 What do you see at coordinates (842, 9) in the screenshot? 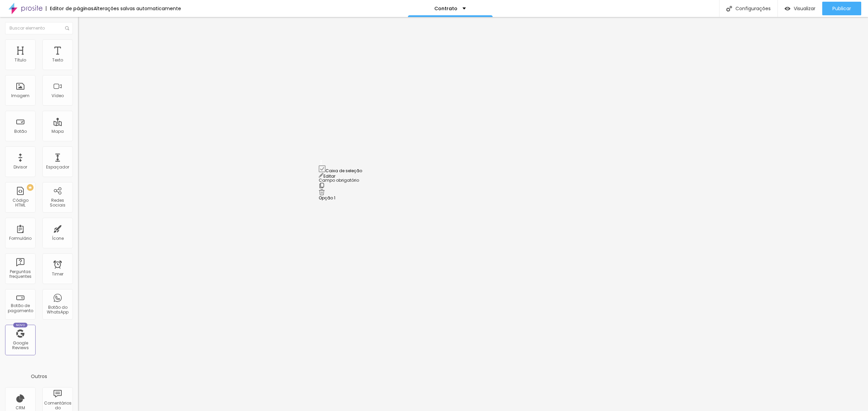
I see `span: Publicar` at bounding box center [842, 9].